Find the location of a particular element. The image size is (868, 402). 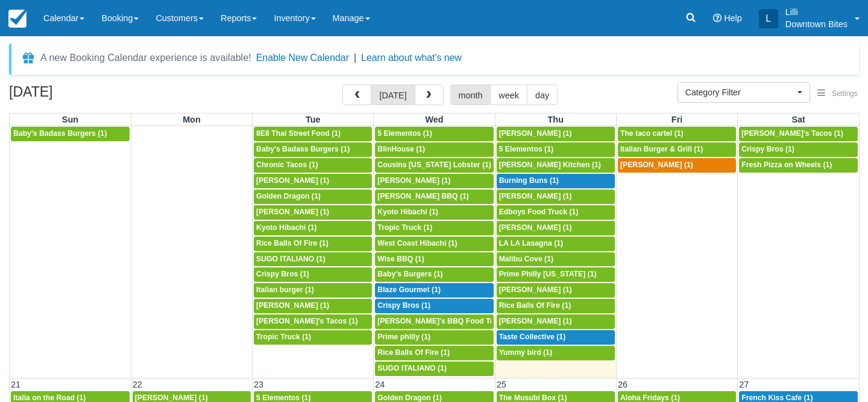

span: The Musubi Box (1) is located at coordinates (533, 398).